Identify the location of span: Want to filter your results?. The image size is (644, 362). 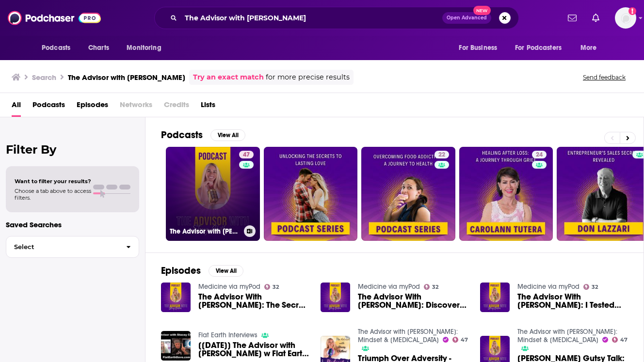
(53, 181).